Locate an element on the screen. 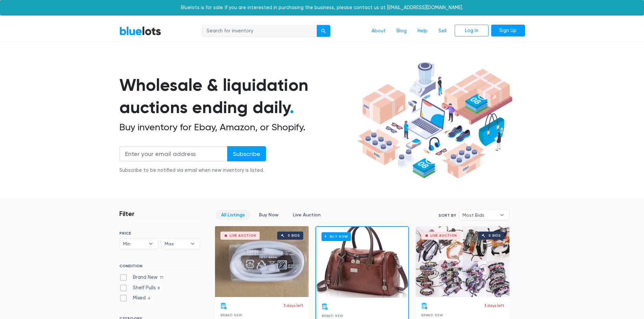 The image size is (644, 319). a: BlueLots is located at coordinates (140, 31).